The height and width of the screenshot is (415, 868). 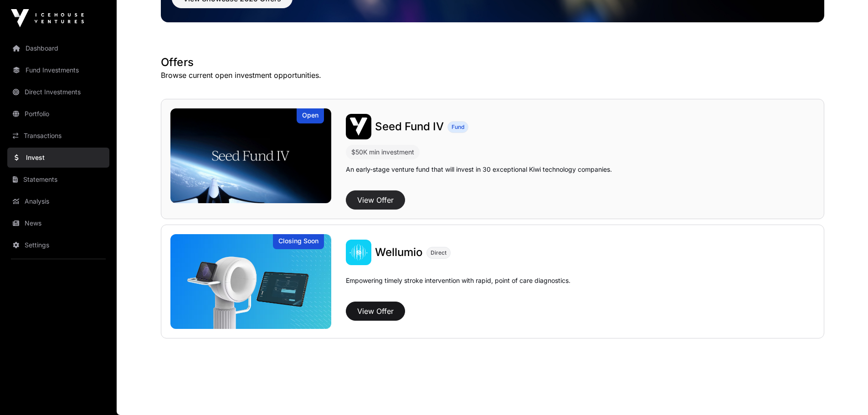 I want to click on span: Fund, so click(x=458, y=127).